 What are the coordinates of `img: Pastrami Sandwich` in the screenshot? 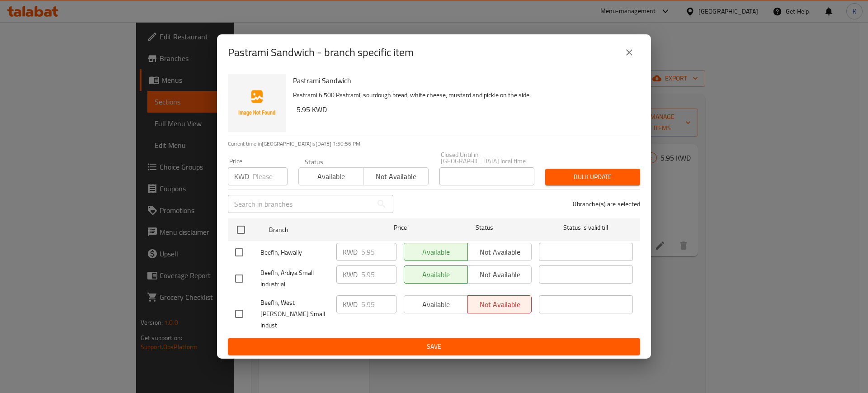 It's located at (257, 103).